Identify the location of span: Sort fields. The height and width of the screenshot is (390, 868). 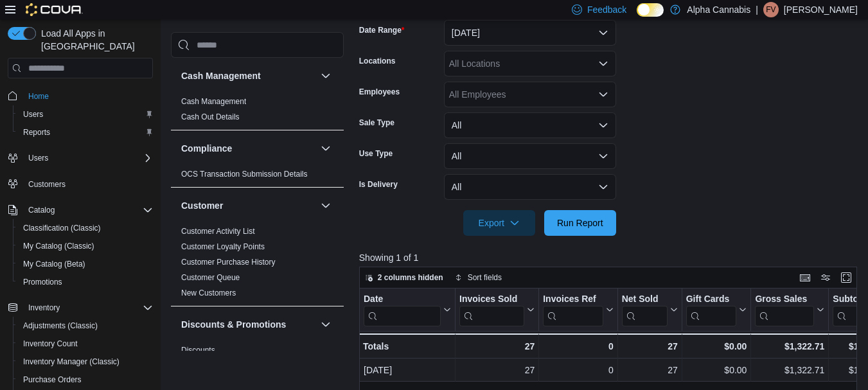
(484, 277).